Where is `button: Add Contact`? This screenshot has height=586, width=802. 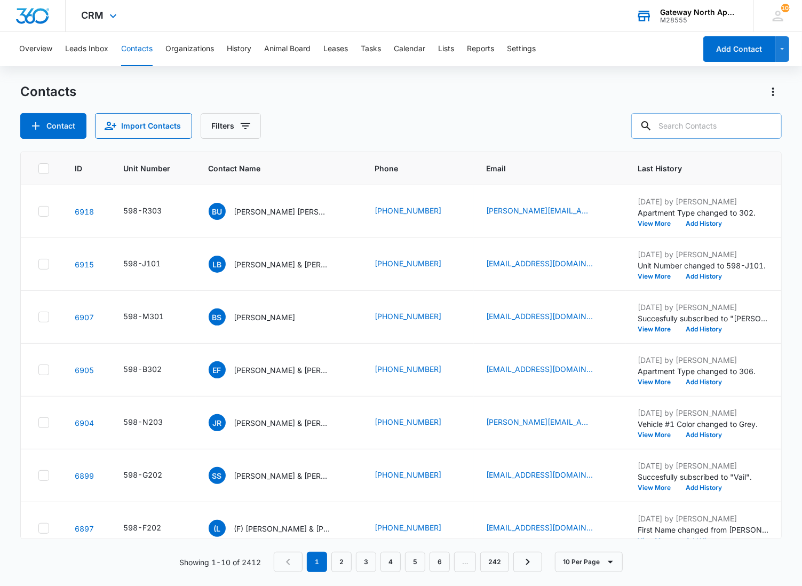
button: Add Contact is located at coordinates (53, 126).